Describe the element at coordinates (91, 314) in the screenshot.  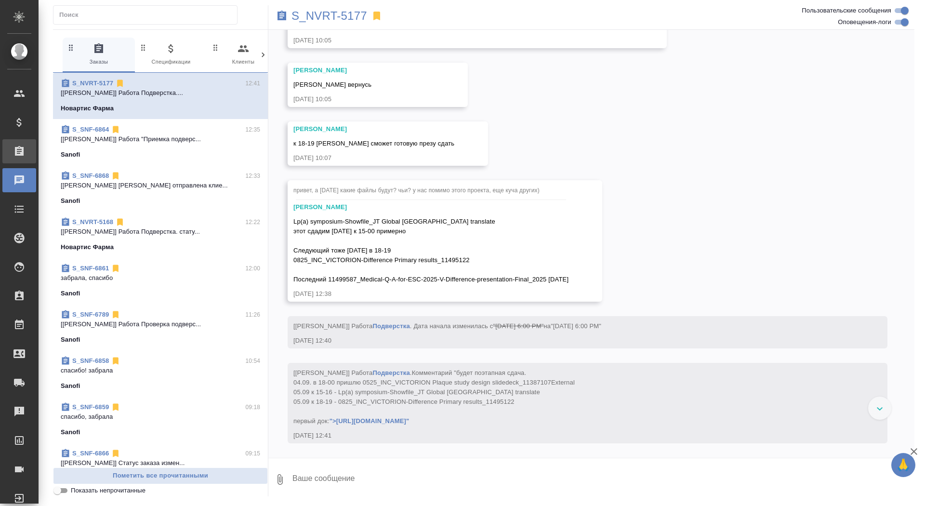
I see `a: S_SNF-6789` at that location.